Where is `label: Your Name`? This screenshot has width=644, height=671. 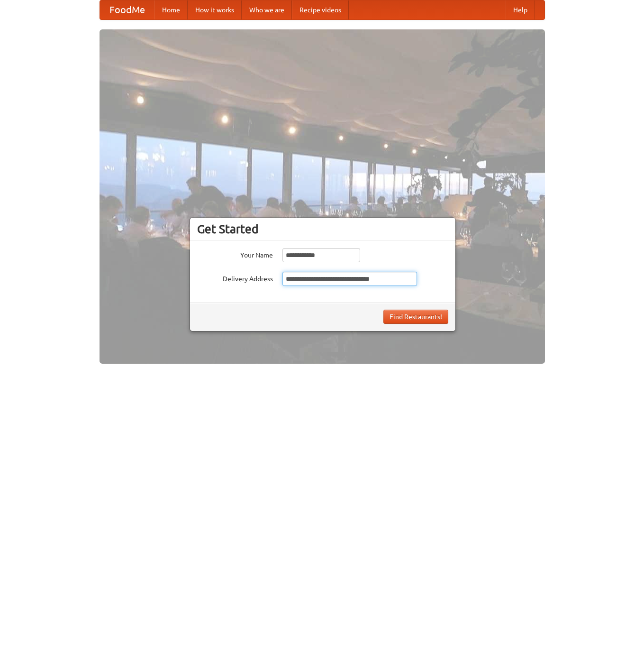
label: Your Name is located at coordinates (235, 254).